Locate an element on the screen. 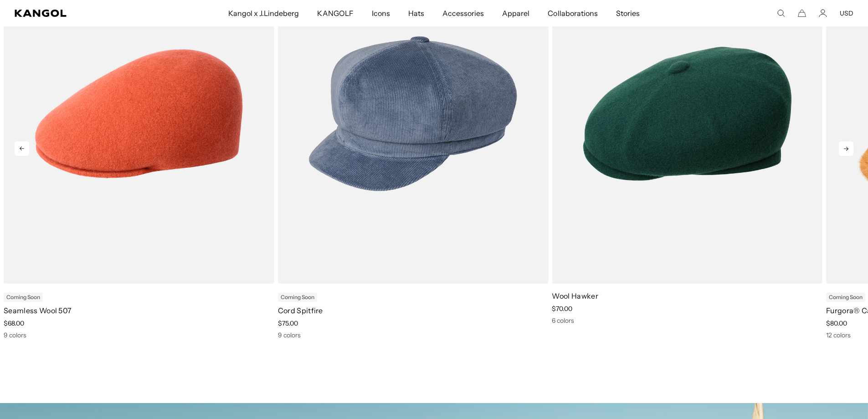 The image size is (868, 419). p: Wool Hawker is located at coordinates (687, 296).